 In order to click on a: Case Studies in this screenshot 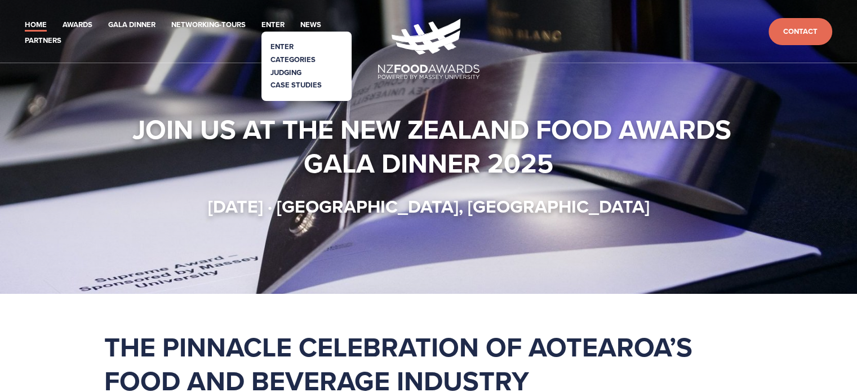, I will do `click(296, 85)`.